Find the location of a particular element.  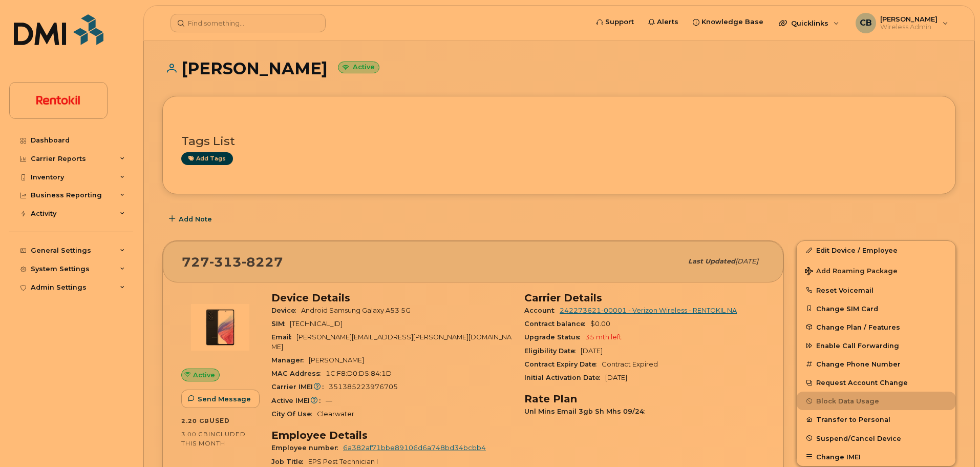

span: Last updated is located at coordinates (712, 261).